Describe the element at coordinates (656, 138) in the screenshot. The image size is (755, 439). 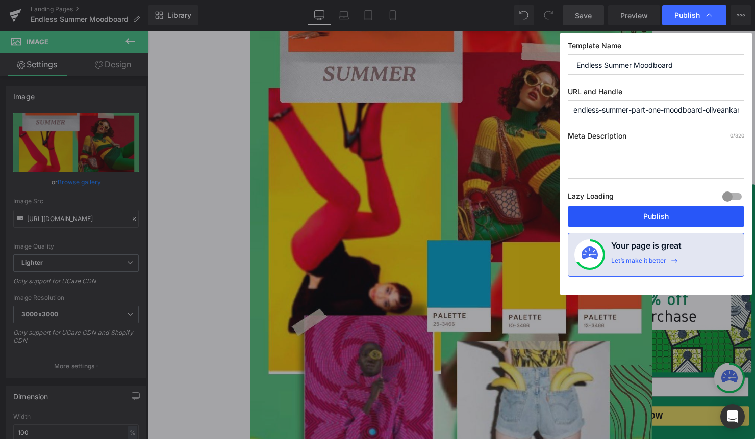
I see `label: Meta Description` at that location.